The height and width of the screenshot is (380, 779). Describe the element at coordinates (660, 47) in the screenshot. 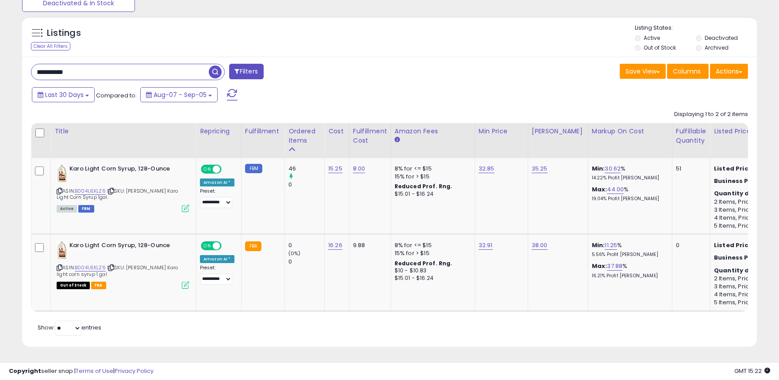

I see `label: Out of Stock` at that location.